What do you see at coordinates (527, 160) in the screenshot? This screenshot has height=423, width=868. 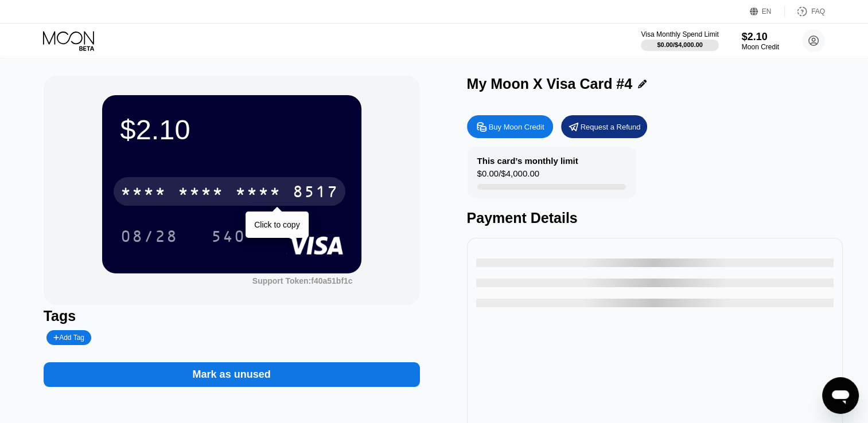 I see `div: This card’s monthly limit` at bounding box center [527, 160].